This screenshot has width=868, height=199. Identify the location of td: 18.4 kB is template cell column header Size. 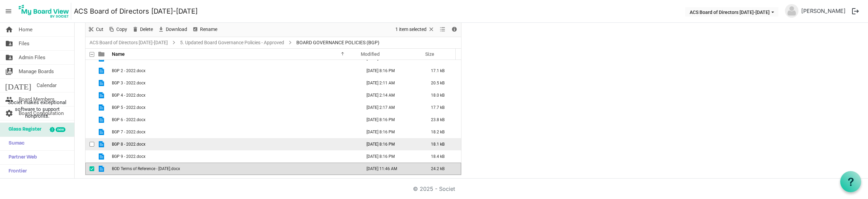
(443, 156).